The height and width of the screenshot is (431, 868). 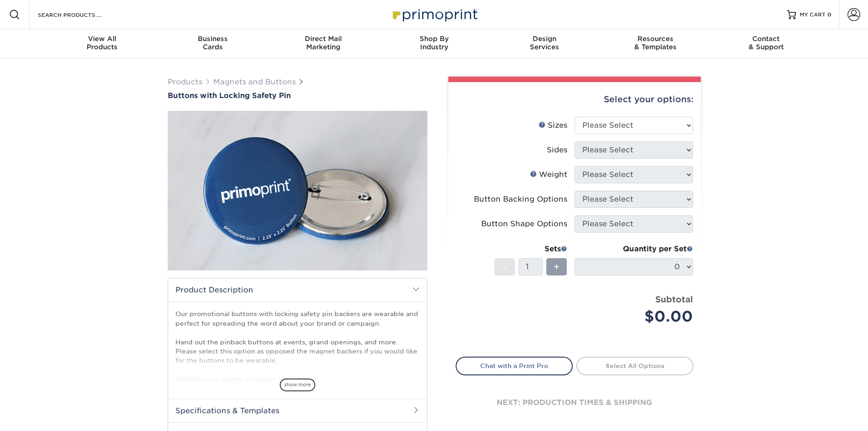 I want to click on a: BusinessCards, so click(x=212, y=44).